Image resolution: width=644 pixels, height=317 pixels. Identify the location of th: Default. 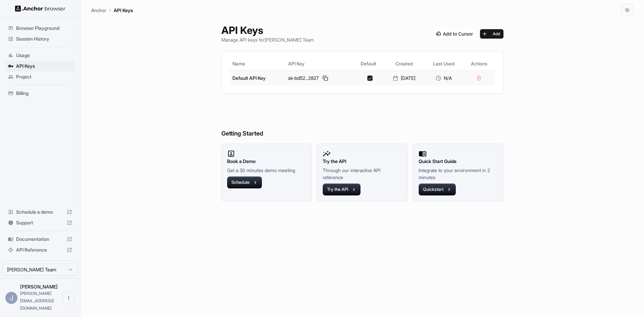
(368, 64).